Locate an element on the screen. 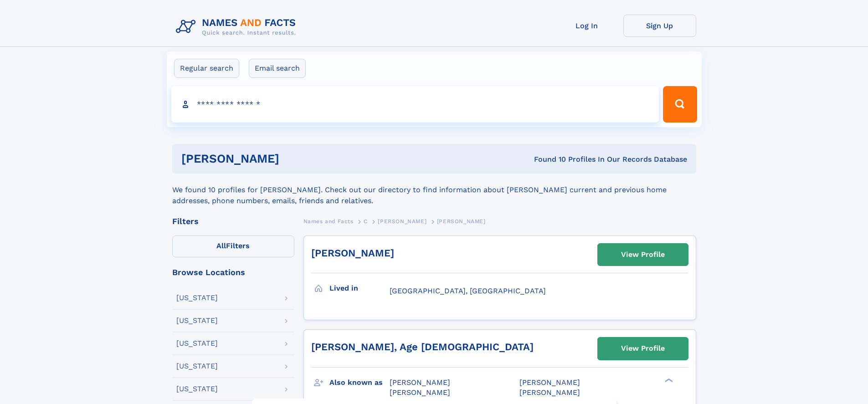 The width and height of the screenshot is (868, 404). a: Sign Up is located at coordinates (660, 26).